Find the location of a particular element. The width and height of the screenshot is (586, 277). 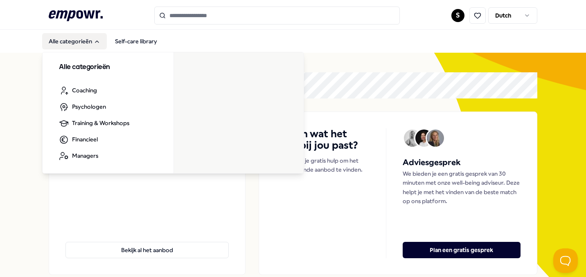

p: We bieden je een gratis gesprek van 30 minuten met onze well-being adviseur. Deze helpt je met he... is located at coordinates (461, 188).